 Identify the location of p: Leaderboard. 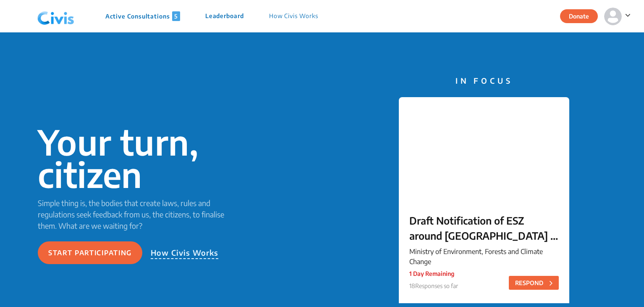
(225, 16).